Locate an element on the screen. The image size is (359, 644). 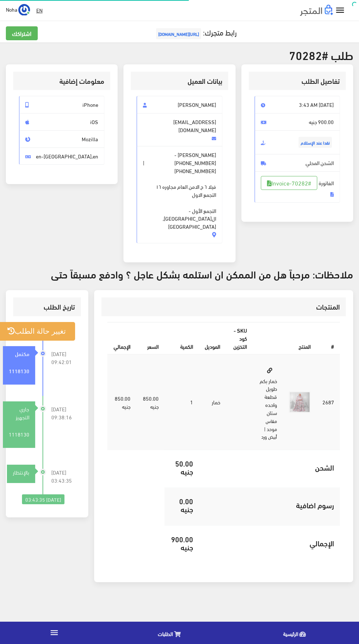
h3: تاريخ الطلب is located at coordinates (47, 307).